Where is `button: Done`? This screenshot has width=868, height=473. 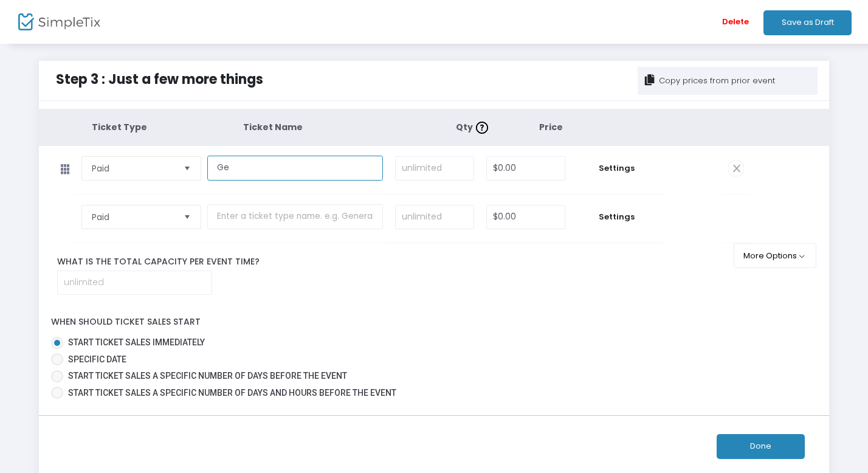
button: Done is located at coordinates (760, 446).